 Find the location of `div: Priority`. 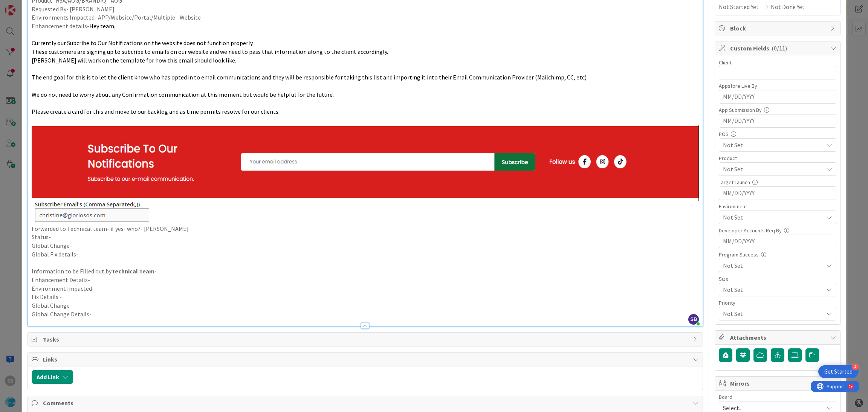

div: Priority is located at coordinates (778, 303).